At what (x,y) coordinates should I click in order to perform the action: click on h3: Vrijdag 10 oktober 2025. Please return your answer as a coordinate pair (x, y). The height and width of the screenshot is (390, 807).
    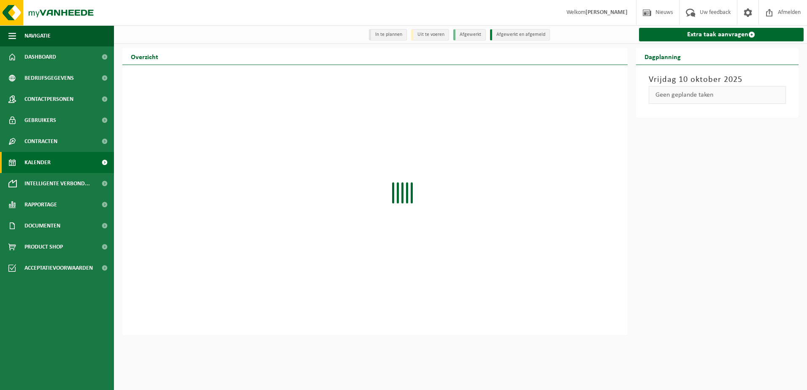
    Looking at the image, I should click on (718, 80).